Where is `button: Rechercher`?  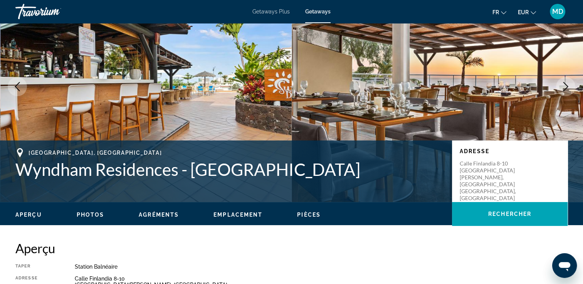
button: Rechercher is located at coordinates (510, 214).